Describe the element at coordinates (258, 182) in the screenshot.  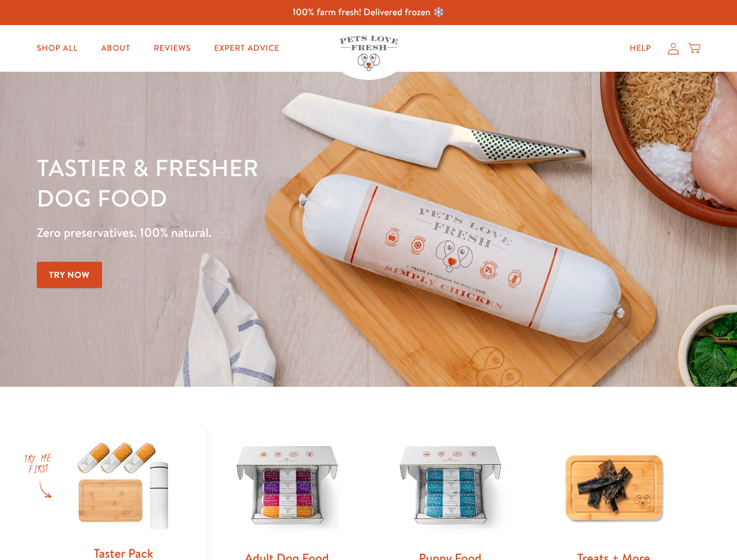
I see `h1: Tastier & fresher dog food` at that location.